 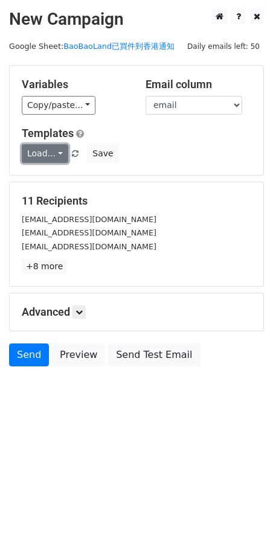 What do you see at coordinates (103, 153) in the screenshot?
I see `button: Save` at bounding box center [103, 153].